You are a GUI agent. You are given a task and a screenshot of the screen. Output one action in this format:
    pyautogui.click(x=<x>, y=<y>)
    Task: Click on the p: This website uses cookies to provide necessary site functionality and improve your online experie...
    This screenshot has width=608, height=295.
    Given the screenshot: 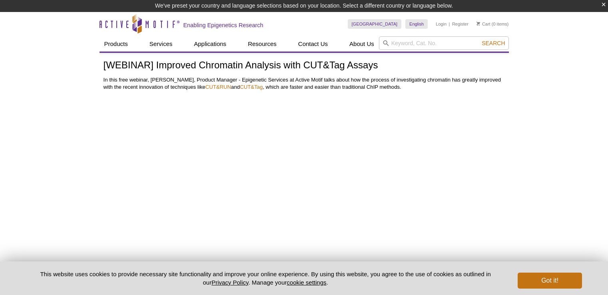 What is the action you would take?
    pyautogui.click(x=265, y=278)
    